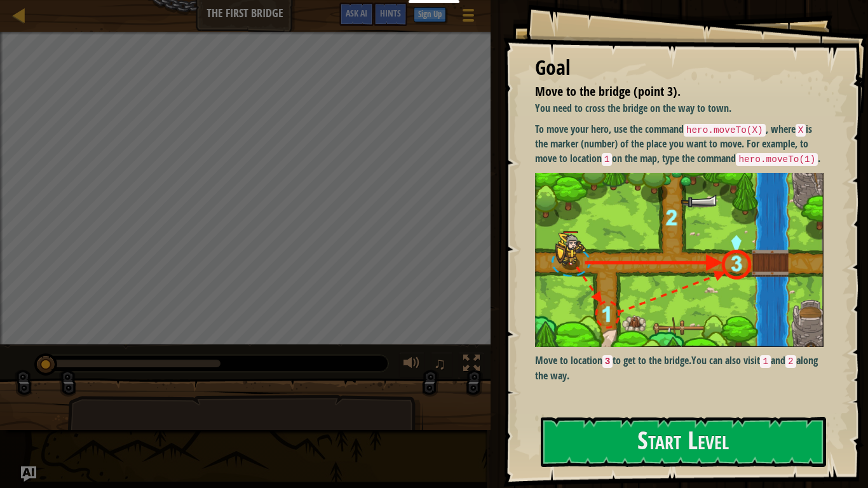  What do you see at coordinates (614, 360) in the screenshot?
I see `strong: Move to location to get to the bridge.` at bounding box center [614, 360].